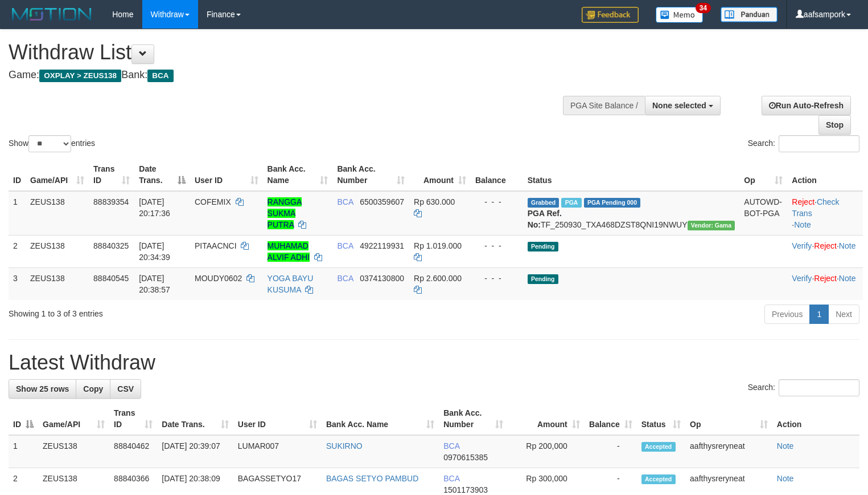  Describe the element at coordinates (133, 452) in the screenshot. I see `td: 88840462` at that location.